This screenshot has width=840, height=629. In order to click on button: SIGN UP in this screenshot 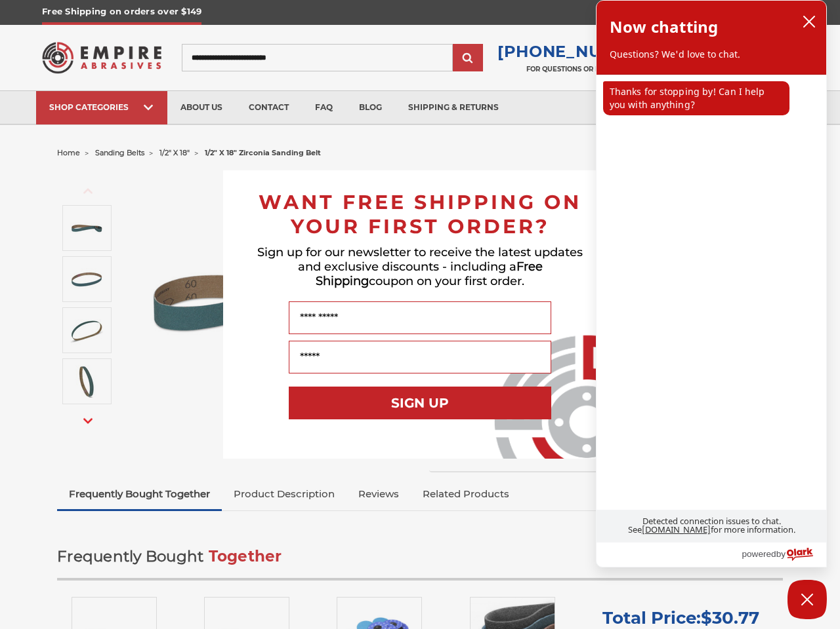, I will do `click(420, 403)`.